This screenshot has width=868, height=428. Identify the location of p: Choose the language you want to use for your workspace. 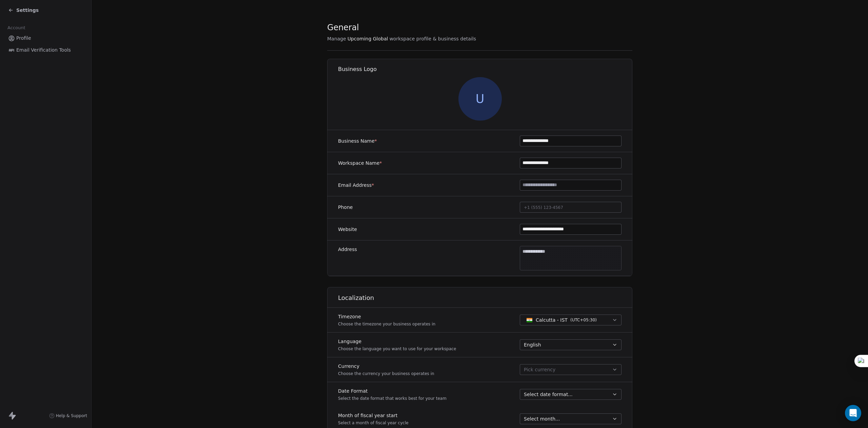
(398, 349).